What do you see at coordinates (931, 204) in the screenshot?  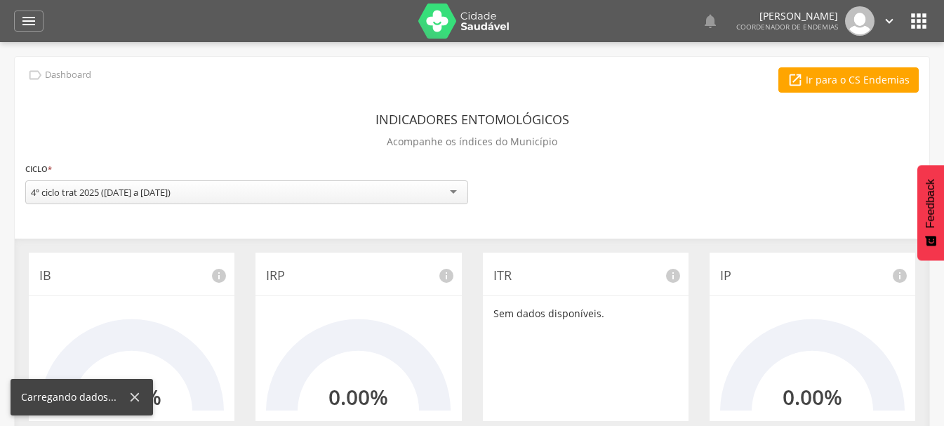 I see `span: Feedback` at bounding box center [931, 204].